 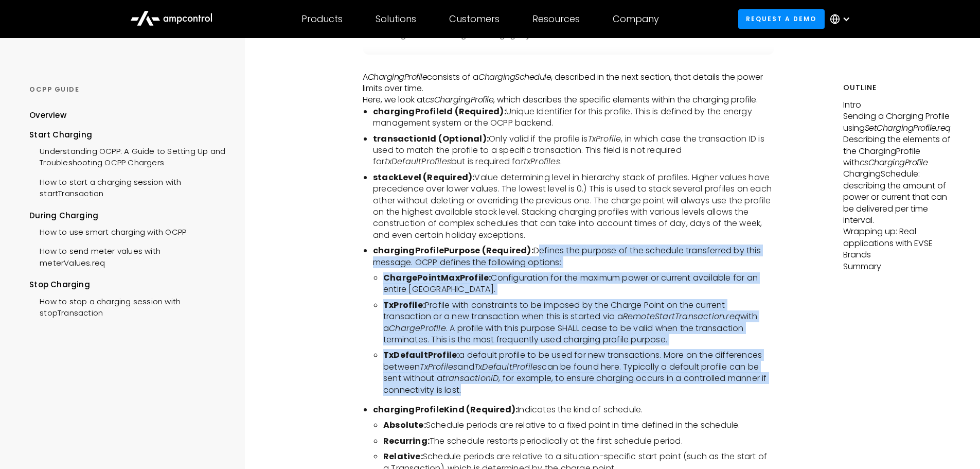 I want to click on i: TxDefaultProfiles, so click(x=508, y=367).